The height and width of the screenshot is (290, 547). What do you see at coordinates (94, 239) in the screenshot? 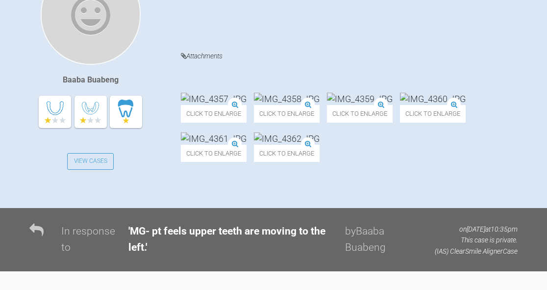
I see `div: In response to` at bounding box center [94, 239].